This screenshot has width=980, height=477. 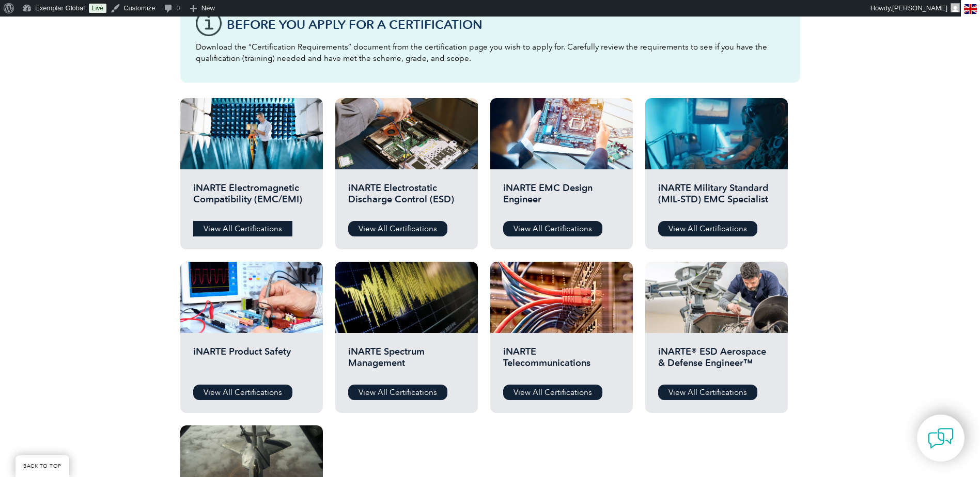 I want to click on h2: iNARTE Telecommunications, so click(x=561, y=361).